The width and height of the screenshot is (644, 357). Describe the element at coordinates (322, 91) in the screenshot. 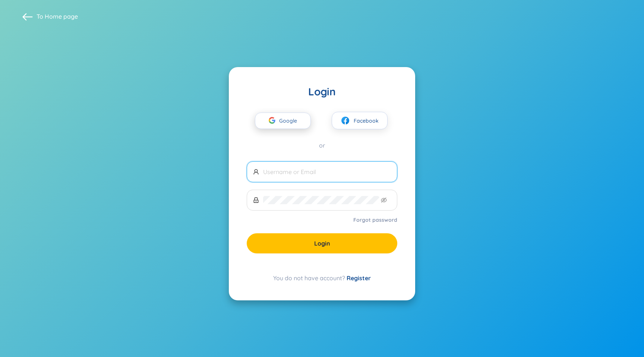

I see `div: Login` at that location.